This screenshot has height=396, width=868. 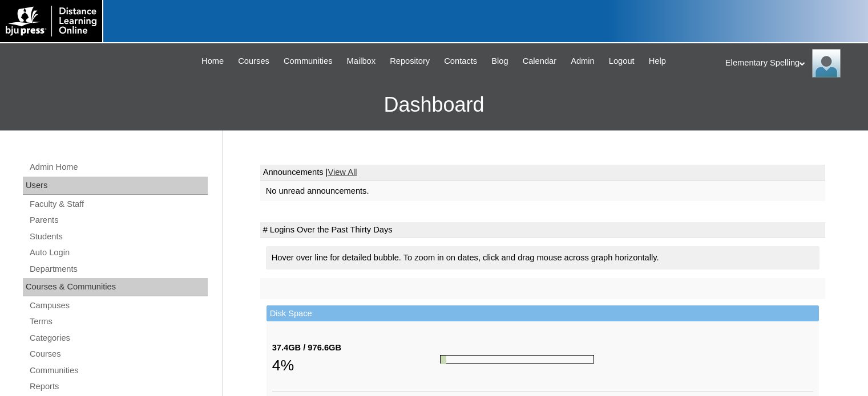 I want to click on a: Campuses, so click(x=118, y=306).